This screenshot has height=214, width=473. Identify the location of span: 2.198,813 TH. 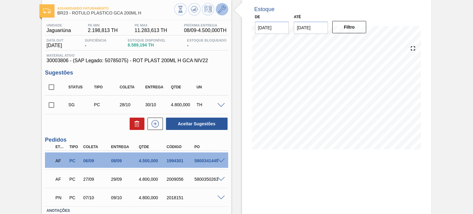
(103, 30).